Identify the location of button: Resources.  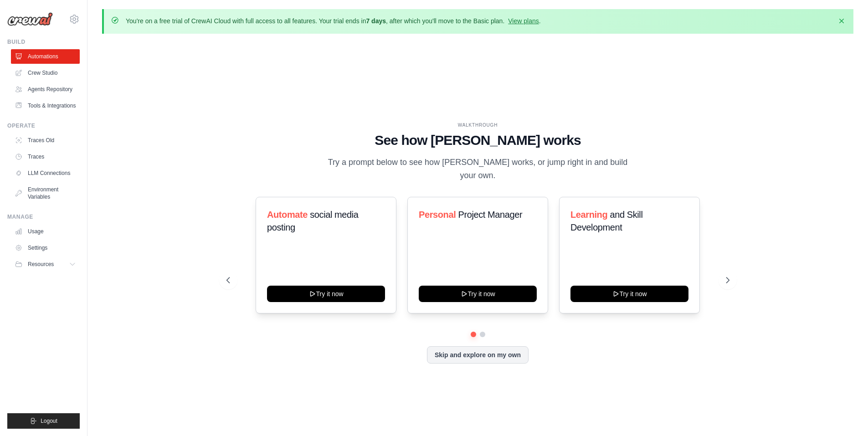
(45, 264).